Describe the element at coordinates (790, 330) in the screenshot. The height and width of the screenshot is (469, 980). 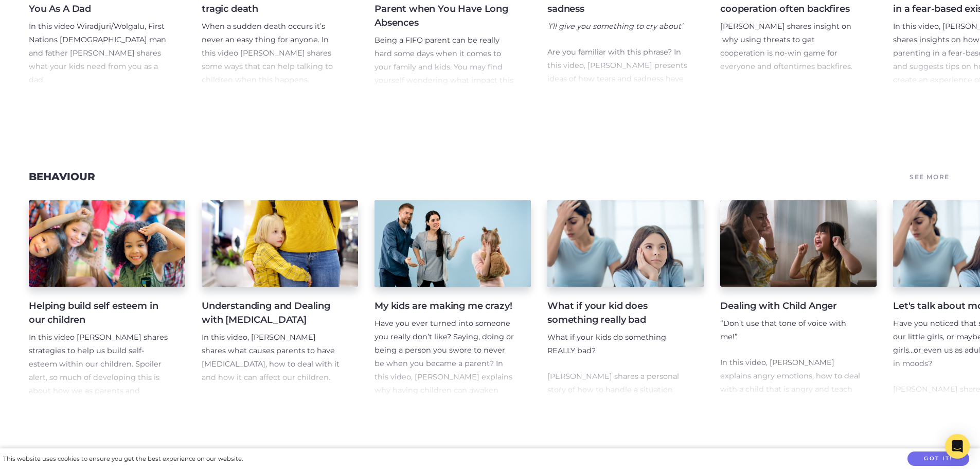
I see `p: “Don’t use that tone of voice with me!”` at that location.